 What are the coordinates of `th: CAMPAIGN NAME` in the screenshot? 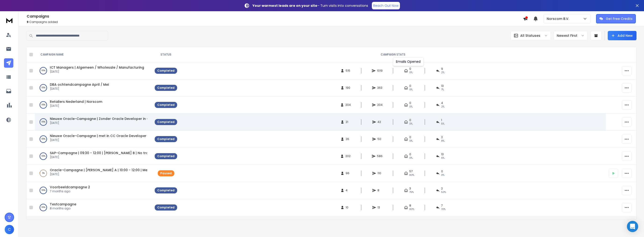 It's located at (93, 54).